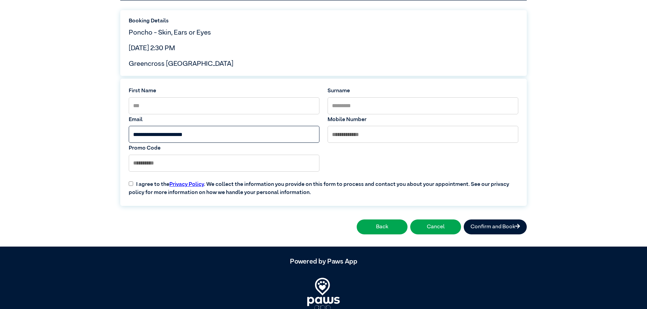  What do you see at coordinates (170, 33) in the screenshot?
I see `span: Poncho - Skin, Ears or Eyes` at bounding box center [170, 33].